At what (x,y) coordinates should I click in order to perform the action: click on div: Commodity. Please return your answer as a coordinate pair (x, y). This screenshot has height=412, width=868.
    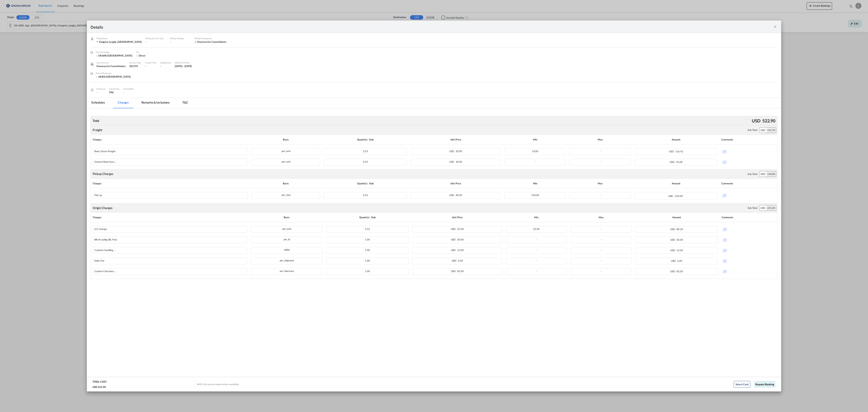
    Looking at the image, I should click on (128, 89).